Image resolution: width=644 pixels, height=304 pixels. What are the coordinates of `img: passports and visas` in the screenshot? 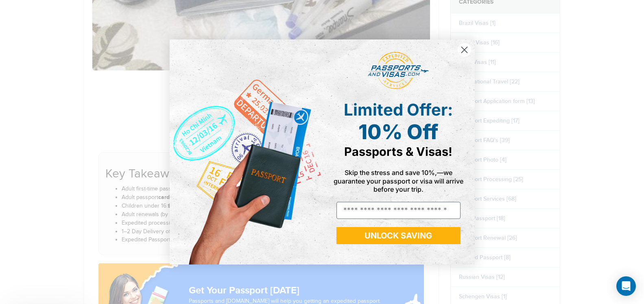 It's located at (398, 71).